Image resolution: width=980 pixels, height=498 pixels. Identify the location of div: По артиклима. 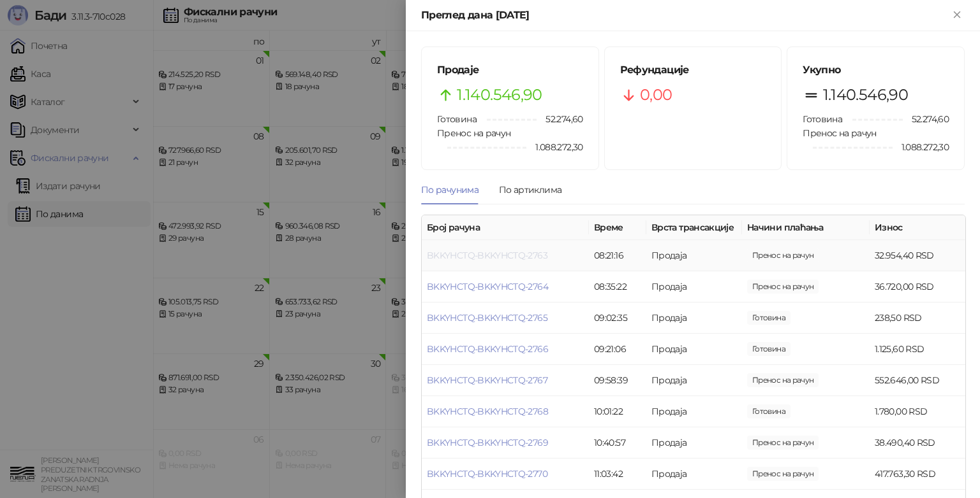
(530, 190).